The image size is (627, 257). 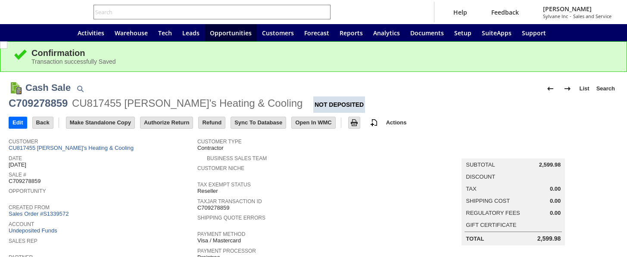 I want to click on a: SuiteApps, so click(x=497, y=33).